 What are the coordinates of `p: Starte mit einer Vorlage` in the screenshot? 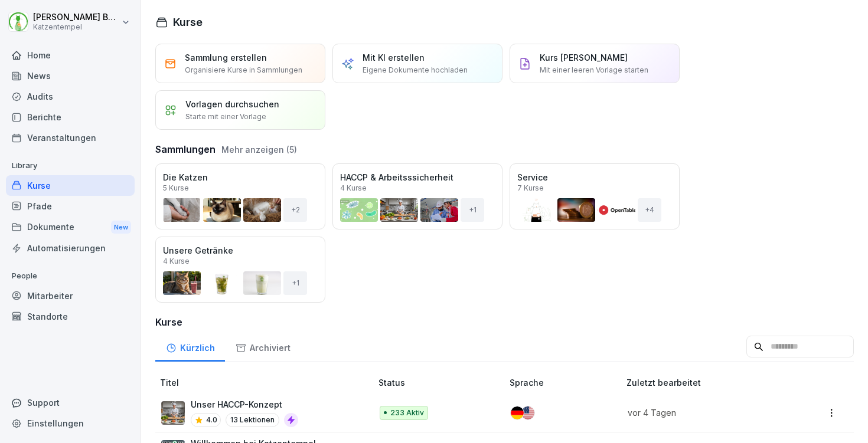 It's located at (225, 117).